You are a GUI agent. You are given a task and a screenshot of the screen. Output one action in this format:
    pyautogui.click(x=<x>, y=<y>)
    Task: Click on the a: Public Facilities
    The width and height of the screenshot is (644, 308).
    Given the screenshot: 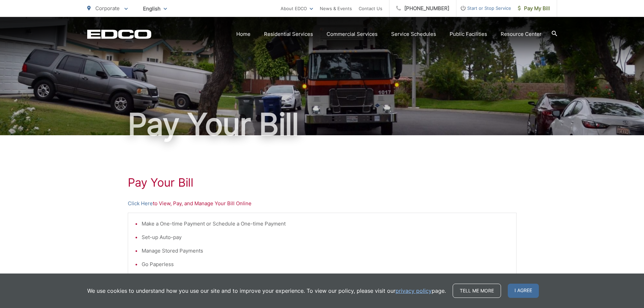 What is the action you would take?
    pyautogui.click(x=468, y=34)
    